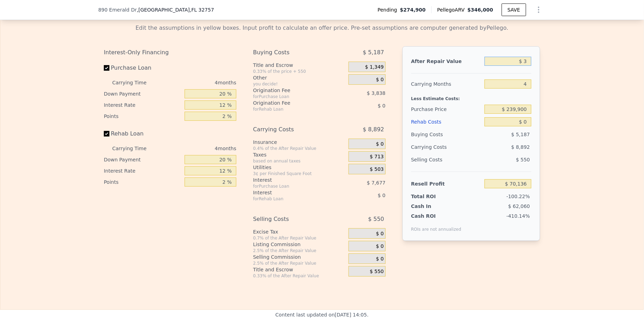 The width and height of the screenshot is (644, 320). What do you see at coordinates (519, 206) in the screenshot?
I see `span: $ 62,060` at bounding box center [519, 206].